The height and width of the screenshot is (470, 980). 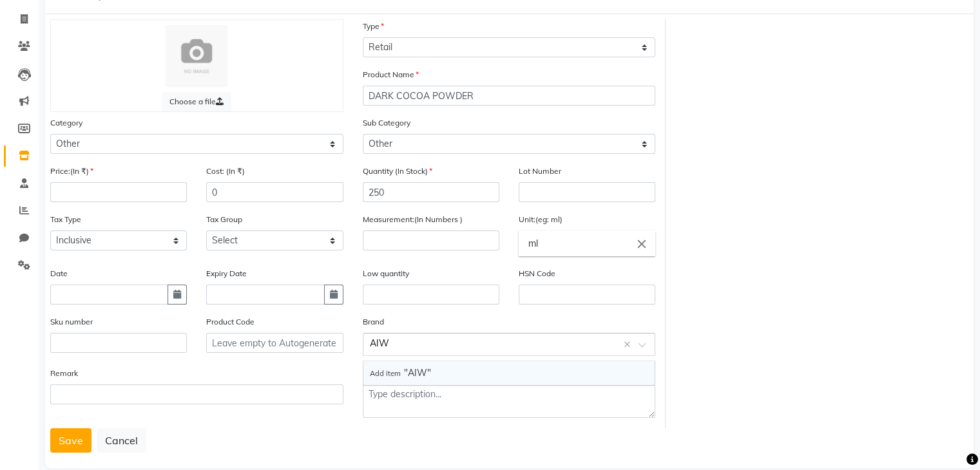 What do you see at coordinates (373, 322) in the screenshot?
I see `label: Brand` at bounding box center [373, 322].